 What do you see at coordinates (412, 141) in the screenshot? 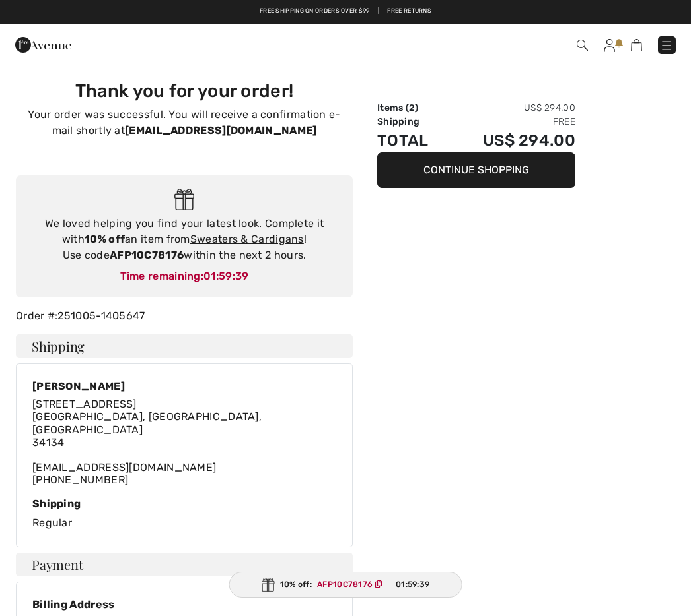
I see `td: Total` at bounding box center [412, 141].